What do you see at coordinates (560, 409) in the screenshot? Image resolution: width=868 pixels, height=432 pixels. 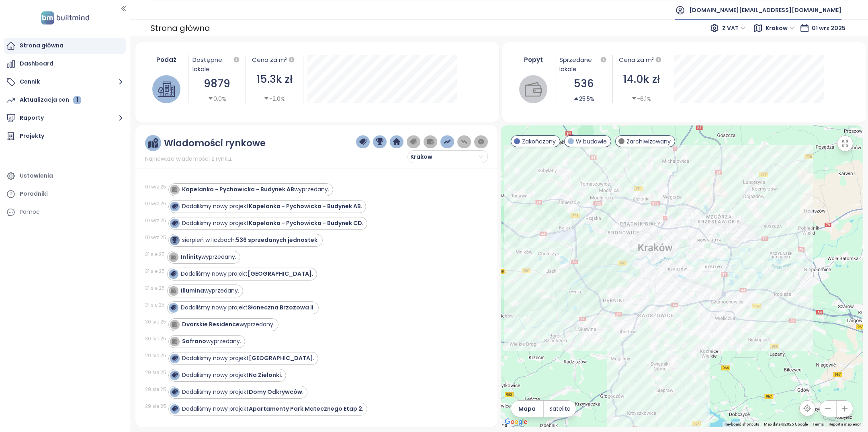 I see `span: Satelita` at bounding box center [560, 409].